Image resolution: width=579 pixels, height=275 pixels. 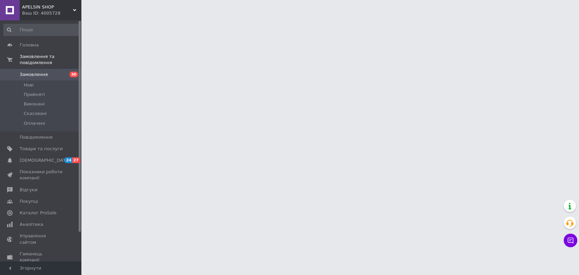 What do you see at coordinates (68, 160) in the screenshot?
I see `span: 24` at bounding box center [68, 160].